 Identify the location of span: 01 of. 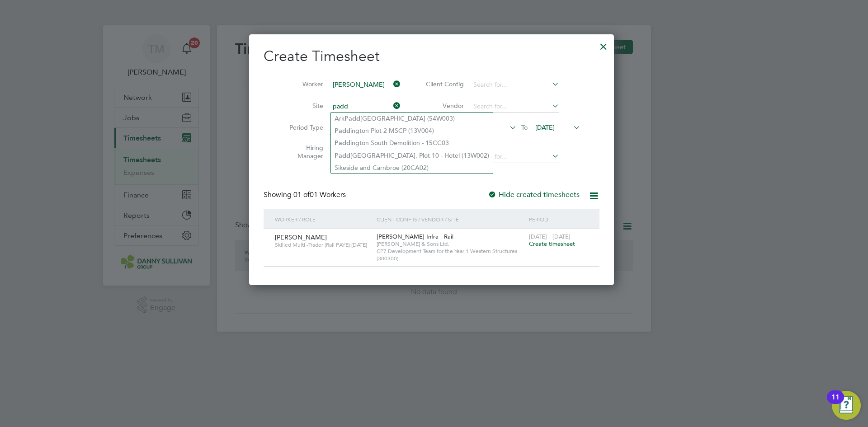
(301, 195).